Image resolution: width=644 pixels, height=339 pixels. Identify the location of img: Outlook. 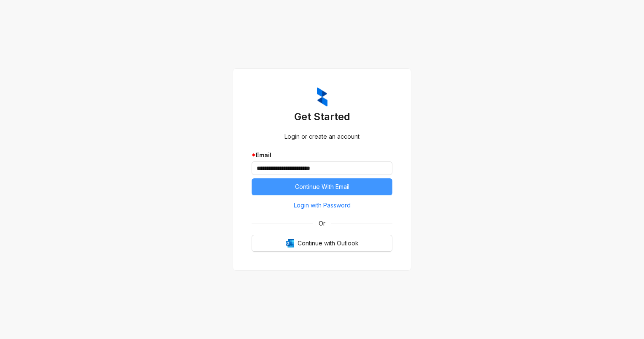
(290, 243).